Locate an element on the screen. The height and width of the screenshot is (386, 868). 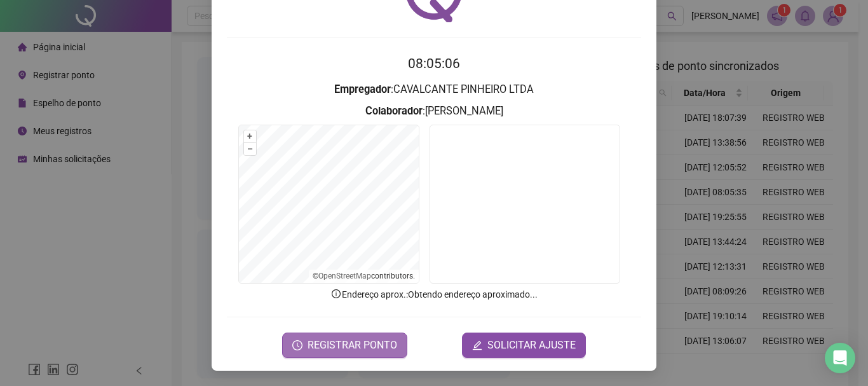
span: info-circle is located at coordinates (336, 294).